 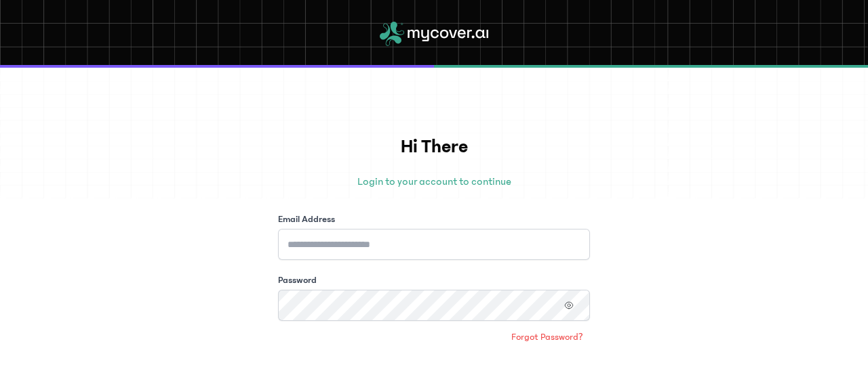 What do you see at coordinates (297, 281) in the screenshot?
I see `label: Password` at bounding box center [297, 281].